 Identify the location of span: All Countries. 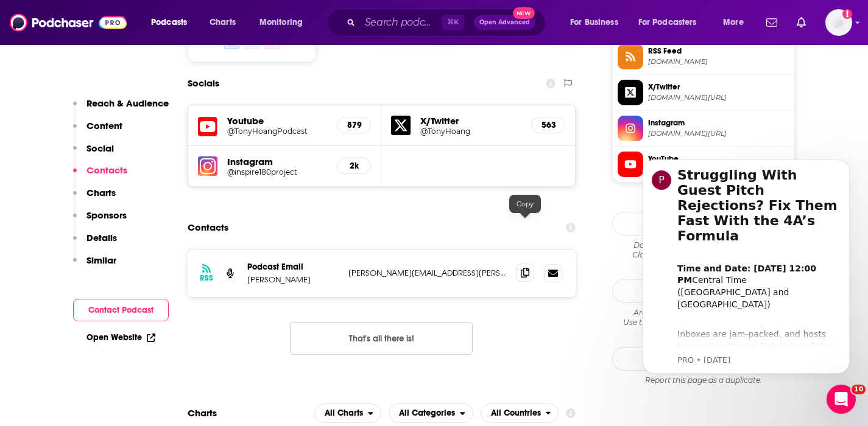
(516, 413).